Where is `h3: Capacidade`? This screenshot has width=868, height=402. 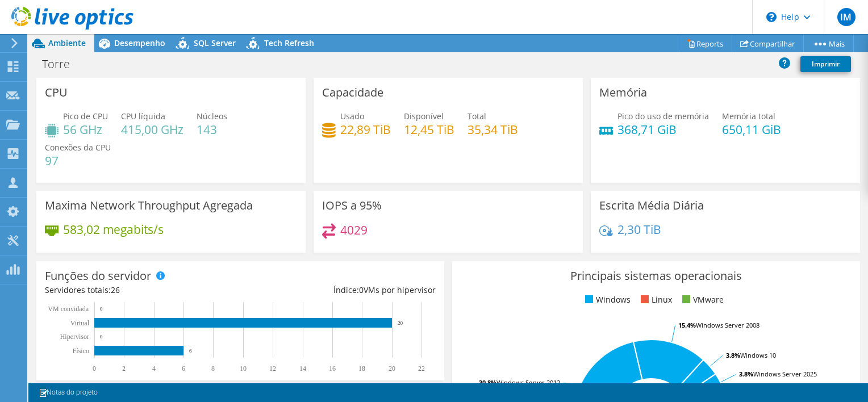
h3: Capacidade is located at coordinates (353, 93).